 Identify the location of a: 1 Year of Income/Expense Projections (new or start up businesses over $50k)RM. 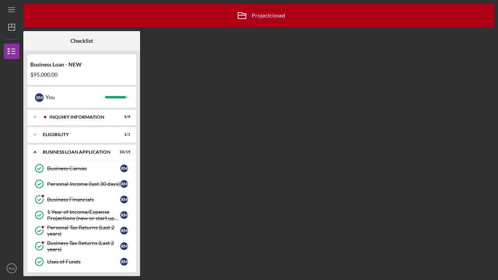
(82, 215).